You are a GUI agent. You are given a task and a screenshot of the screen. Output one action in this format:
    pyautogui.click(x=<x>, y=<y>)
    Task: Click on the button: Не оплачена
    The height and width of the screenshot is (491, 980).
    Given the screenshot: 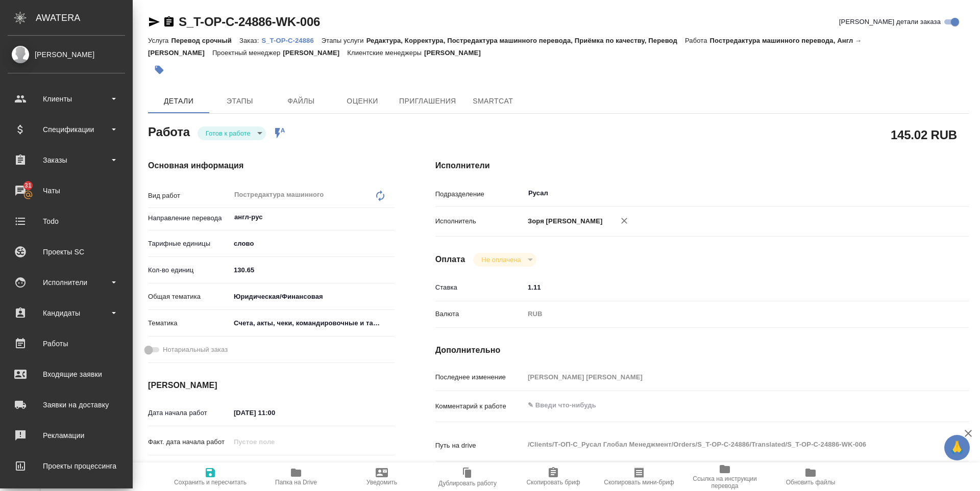 What is the action you would take?
    pyautogui.click(x=501, y=259)
    